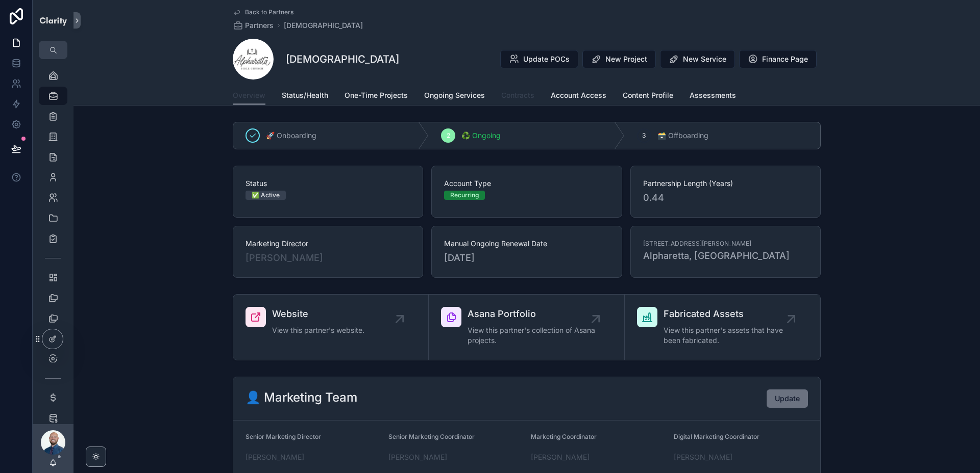  I want to click on h2: 👤 Marketing Team, so click(301, 398).